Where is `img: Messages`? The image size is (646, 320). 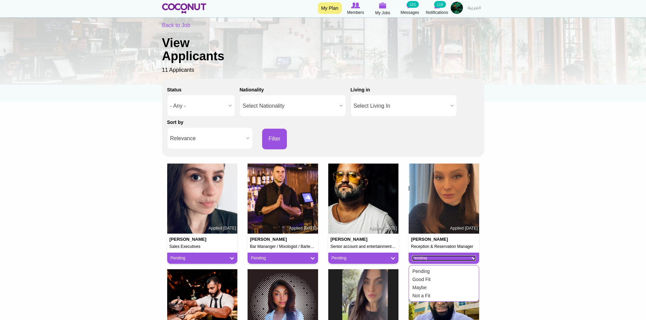 img: Messages is located at coordinates (410, 5).